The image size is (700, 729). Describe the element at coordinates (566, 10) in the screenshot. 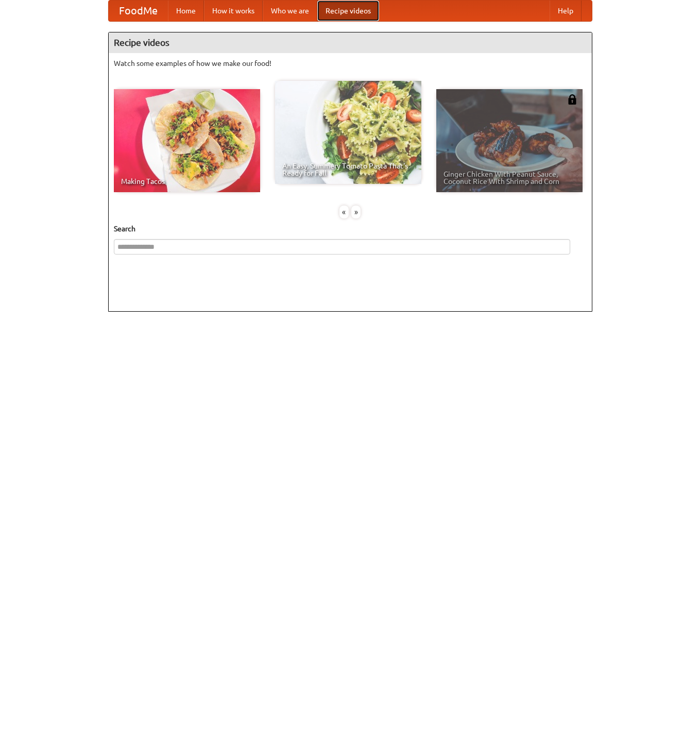

I see `a: Help` at that location.